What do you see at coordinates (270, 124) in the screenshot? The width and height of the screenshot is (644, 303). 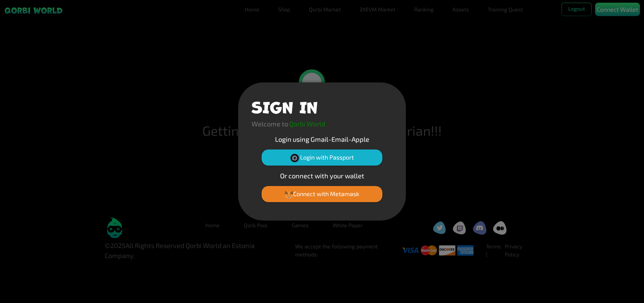 I see `p: Welcome to` at bounding box center [270, 124].